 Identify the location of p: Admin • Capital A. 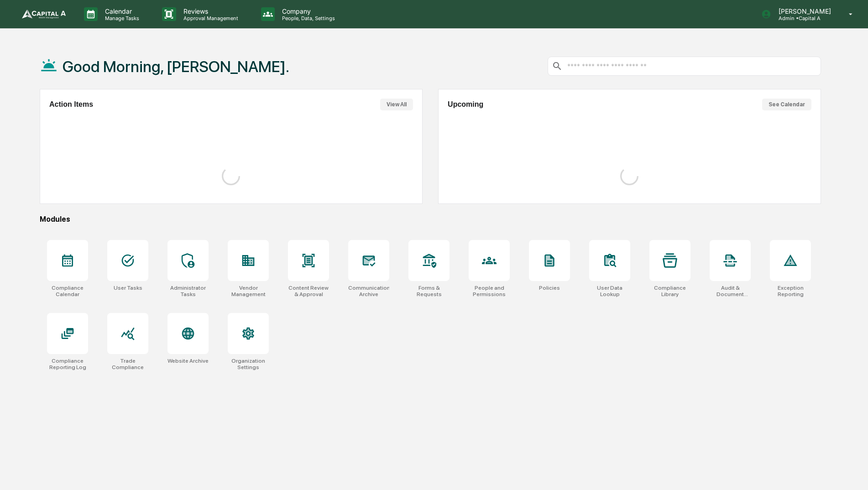
(803, 18).